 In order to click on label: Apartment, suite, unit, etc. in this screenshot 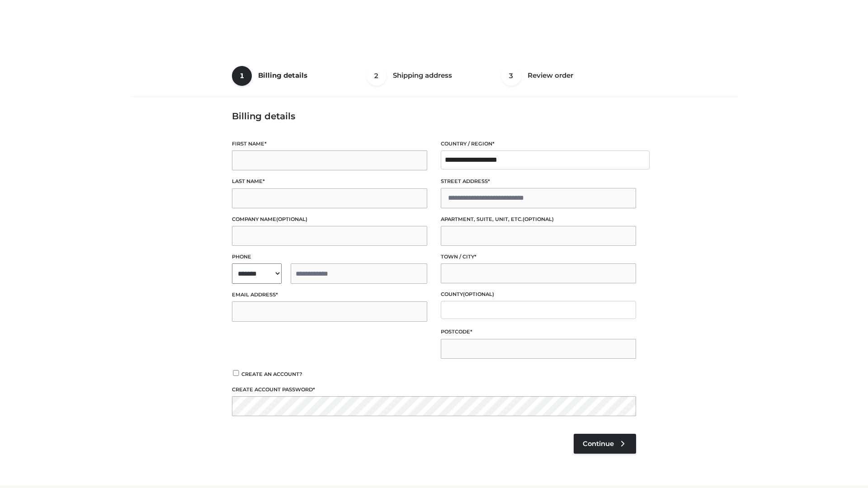, I will do `click(539, 220)`.